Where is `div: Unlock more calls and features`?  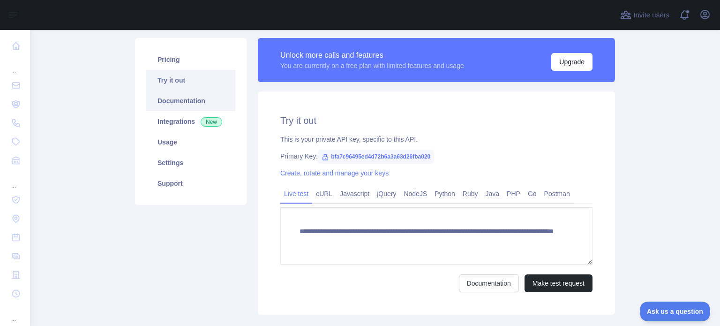
div: Unlock more calls and features is located at coordinates (372, 55).